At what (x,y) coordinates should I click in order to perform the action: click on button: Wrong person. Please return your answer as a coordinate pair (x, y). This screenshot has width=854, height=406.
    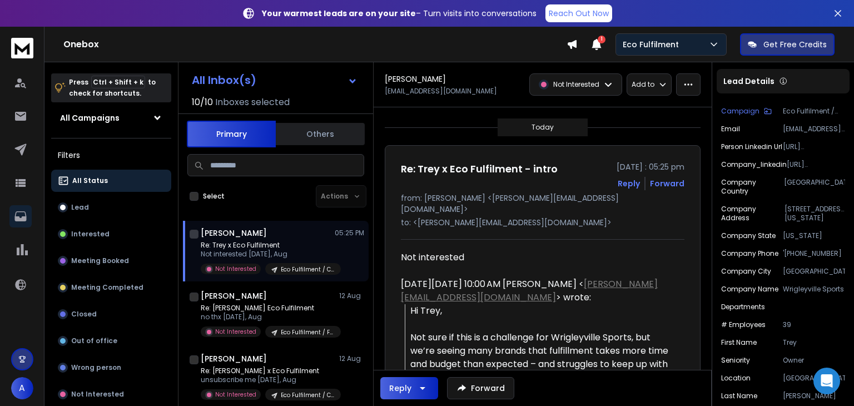
    Looking at the image, I should click on (111, 367).